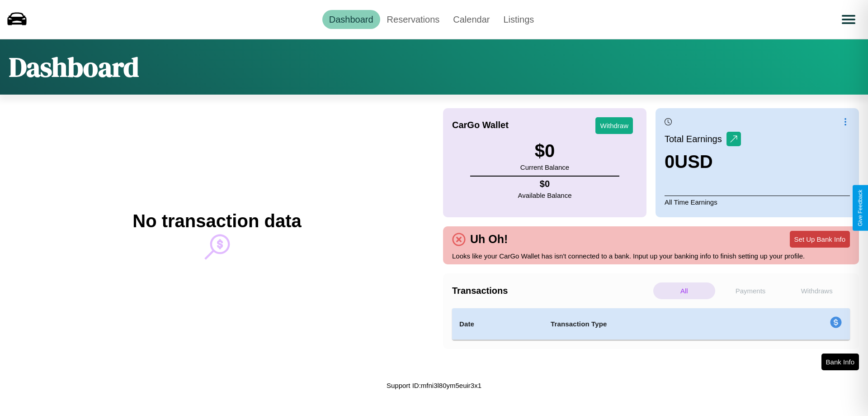 This screenshot has width=868, height=416. I want to click on button: Set Up Bank Info, so click(820, 239).